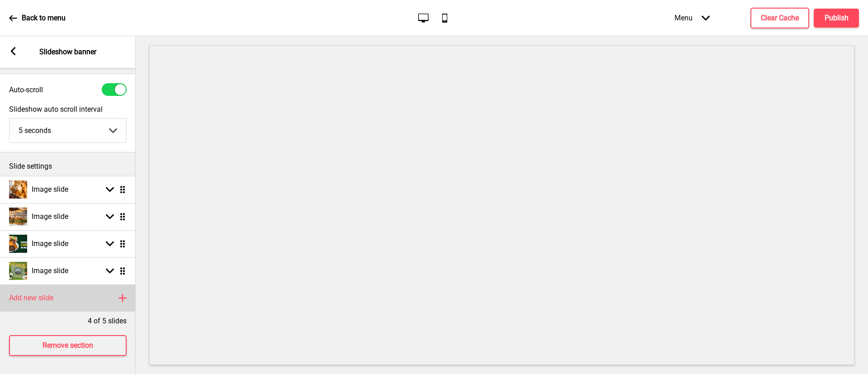 The width and height of the screenshot is (868, 374). Describe the element at coordinates (43, 18) in the screenshot. I see `p: Back to menu` at that location.